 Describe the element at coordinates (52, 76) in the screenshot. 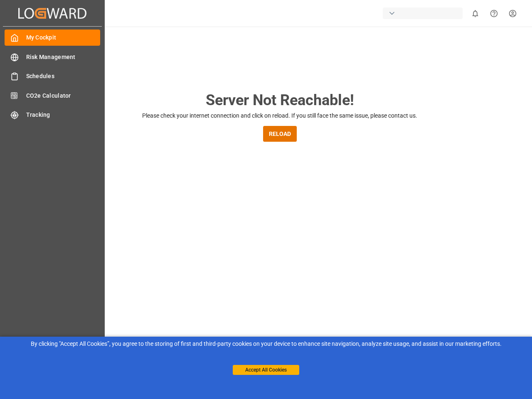

I see `a: Schedules` at that location.